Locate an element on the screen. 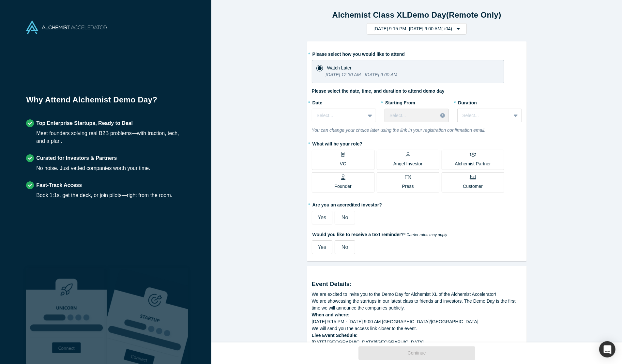 The height and width of the screenshot is (364, 622). p: VC is located at coordinates (342, 164).